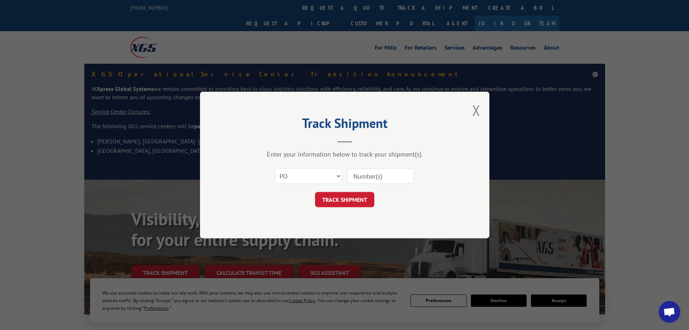 The image size is (689, 330). What do you see at coordinates (670, 312) in the screenshot?
I see `a: Open chat` at bounding box center [670, 312].